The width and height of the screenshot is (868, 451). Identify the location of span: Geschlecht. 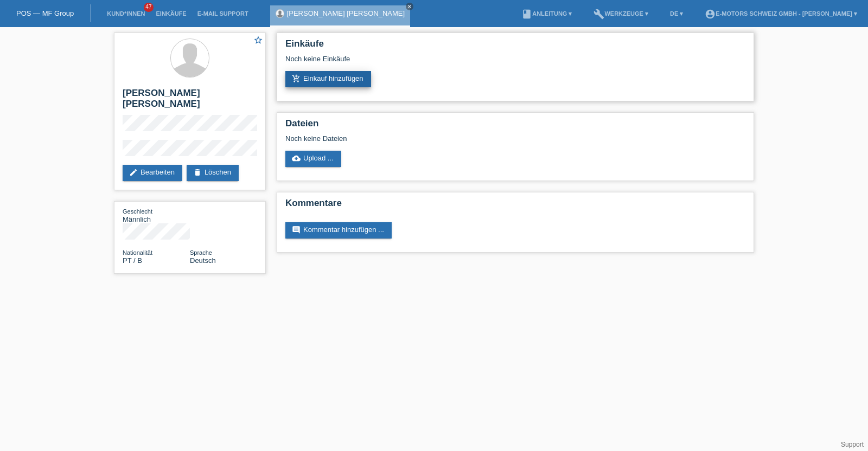
(138, 211).